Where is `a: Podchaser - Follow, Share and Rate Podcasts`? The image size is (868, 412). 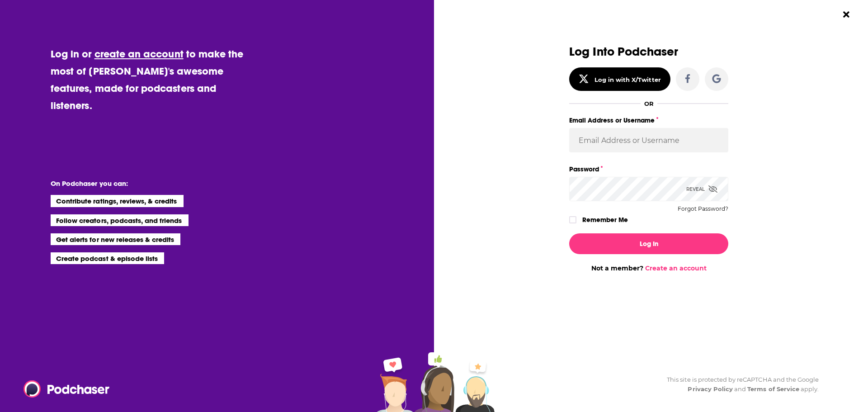 a: Podchaser - Follow, Share and Rate Podcasts is located at coordinates (63, 389).